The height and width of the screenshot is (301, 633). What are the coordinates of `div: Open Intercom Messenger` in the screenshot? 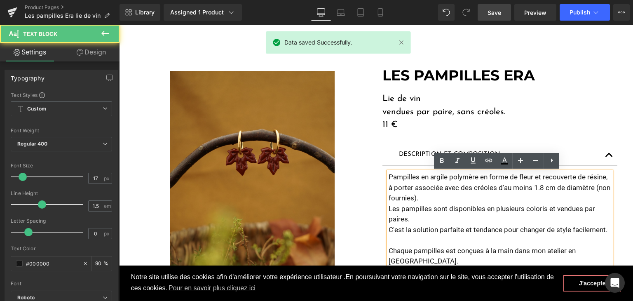 It's located at (614, 283).